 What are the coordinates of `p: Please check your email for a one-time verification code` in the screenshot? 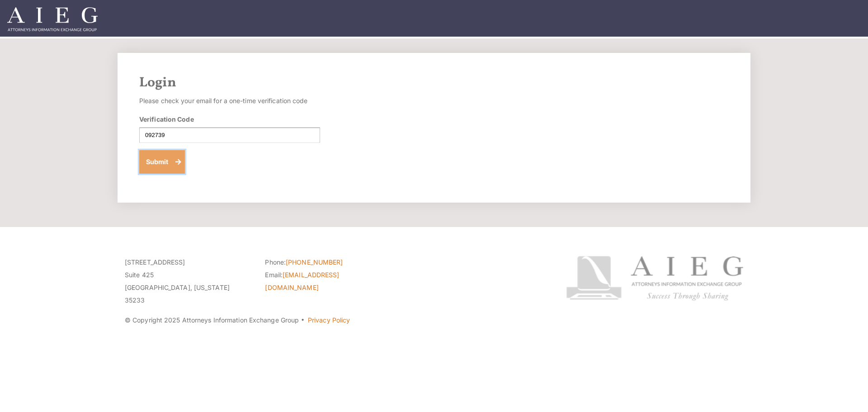 It's located at (229, 101).